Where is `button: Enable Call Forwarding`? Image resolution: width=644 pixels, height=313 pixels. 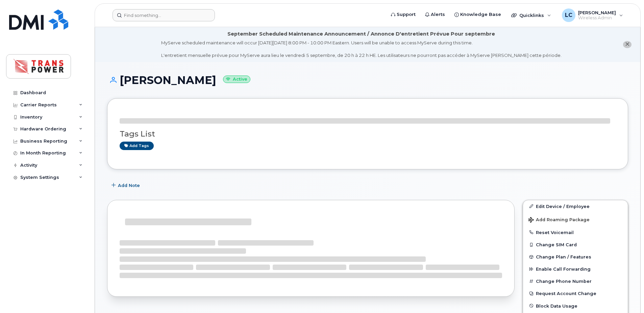 button: Enable Call Forwarding is located at coordinates (576, 269).